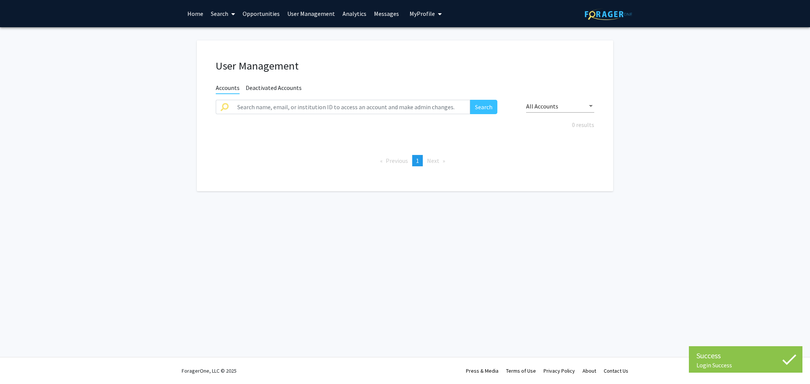 This screenshot has height=384, width=810. I want to click on span: My Profile, so click(422, 14).